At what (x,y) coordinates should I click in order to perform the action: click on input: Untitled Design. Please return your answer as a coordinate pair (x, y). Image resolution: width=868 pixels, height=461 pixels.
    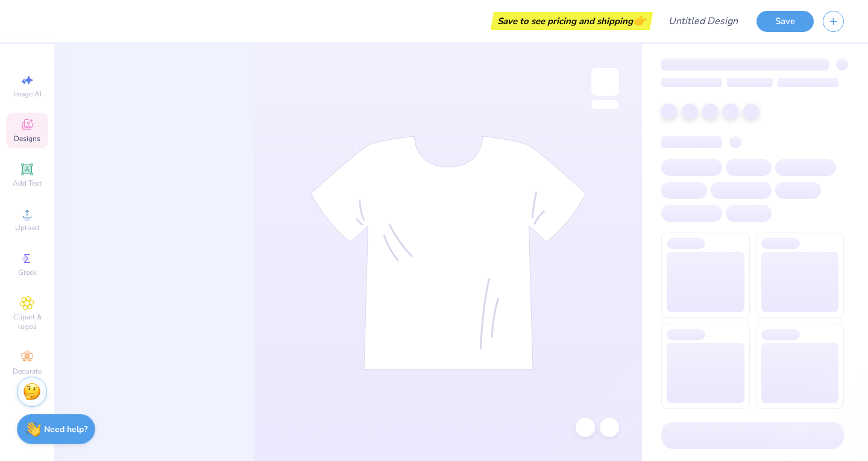
    Looking at the image, I should click on (702, 21).